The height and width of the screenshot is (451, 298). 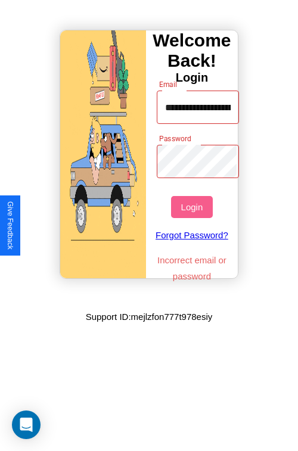 I want to click on div: Open Intercom Messenger, so click(x=26, y=424).